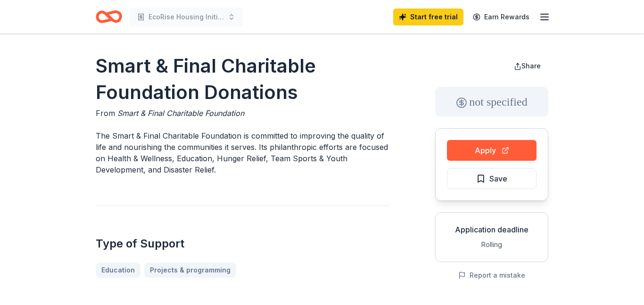  I want to click on div: From, so click(243, 113).